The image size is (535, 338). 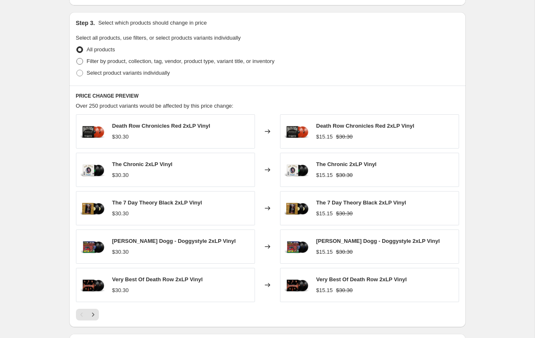 What do you see at coordinates (155, 106) in the screenshot?
I see `span: Over 250 product variants would be affected by this price change:` at bounding box center [155, 106].